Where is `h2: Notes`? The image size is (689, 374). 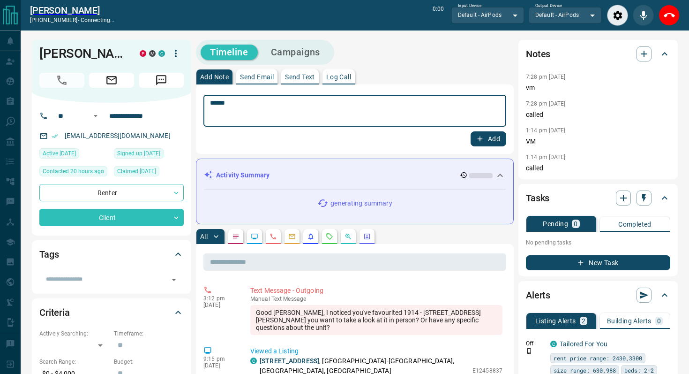 h2: Notes is located at coordinates (538, 54).